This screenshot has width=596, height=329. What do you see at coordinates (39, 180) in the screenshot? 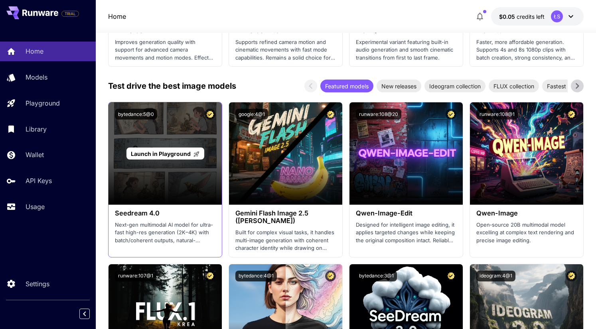
I see `p: API Keys` at bounding box center [39, 180].